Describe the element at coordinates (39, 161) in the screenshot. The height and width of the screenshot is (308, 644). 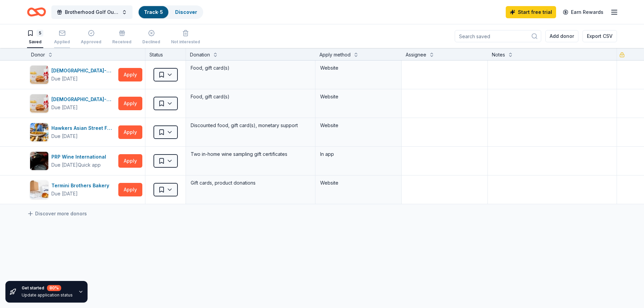
I see `img: Image for PRP Wine International` at that location.